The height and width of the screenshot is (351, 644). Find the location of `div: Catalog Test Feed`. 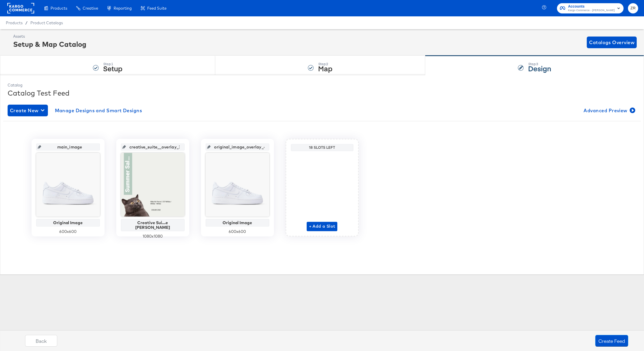

div: Catalog Test Feed is located at coordinates (322, 93).